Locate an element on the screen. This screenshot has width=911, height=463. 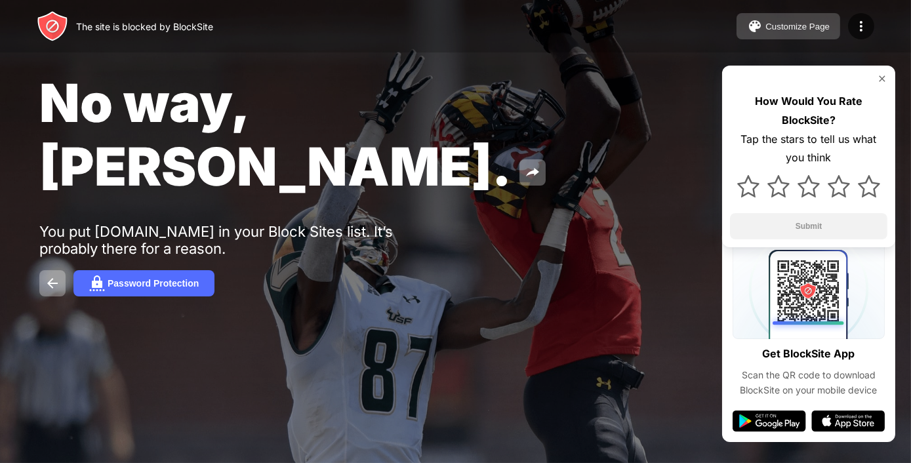
img: menu-icon.svg is located at coordinates (861, 26).